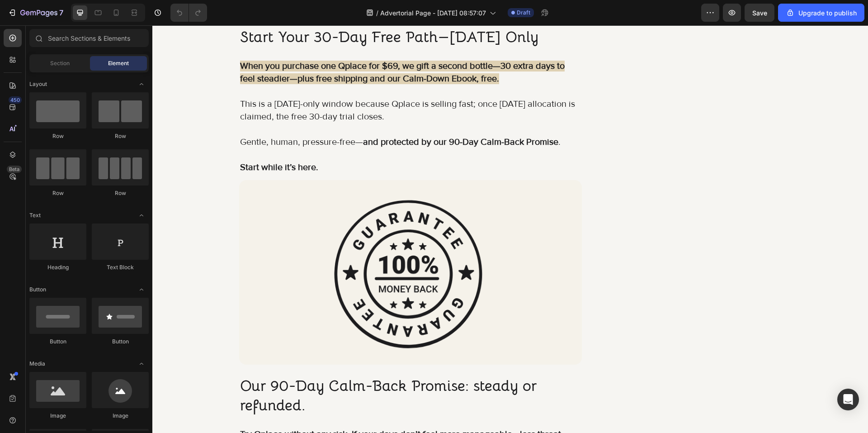 This screenshot has width=868, height=433. Describe the element at coordinates (760, 13) in the screenshot. I see `button: Save` at that location.